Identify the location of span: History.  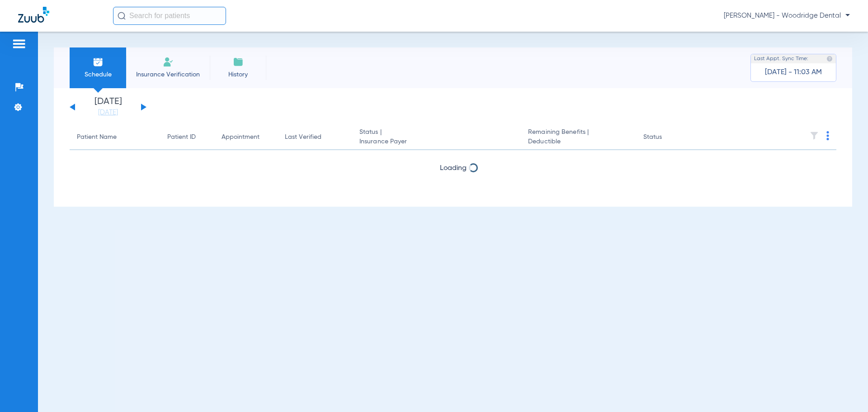
(238, 75).